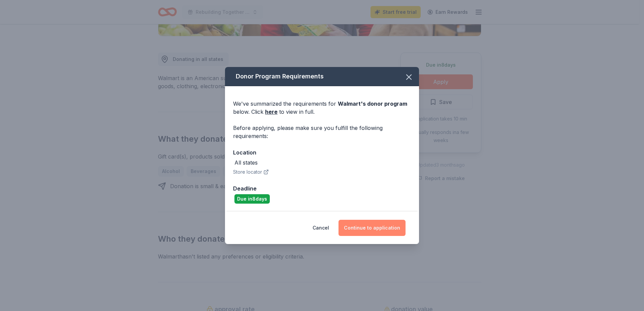  What do you see at coordinates (322, 108) in the screenshot?
I see `div: We've summarized the requirements for below. Click to view in full.` at bounding box center [322, 108].